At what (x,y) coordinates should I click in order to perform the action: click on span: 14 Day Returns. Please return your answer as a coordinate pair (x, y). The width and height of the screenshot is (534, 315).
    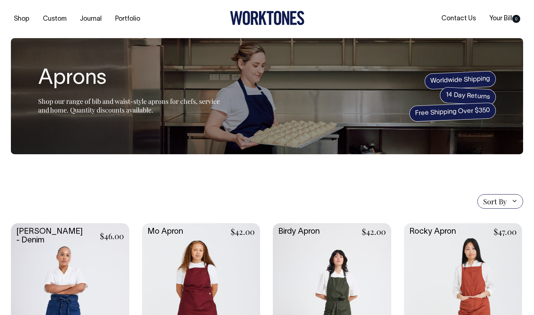
    Looking at the image, I should click on (468, 96).